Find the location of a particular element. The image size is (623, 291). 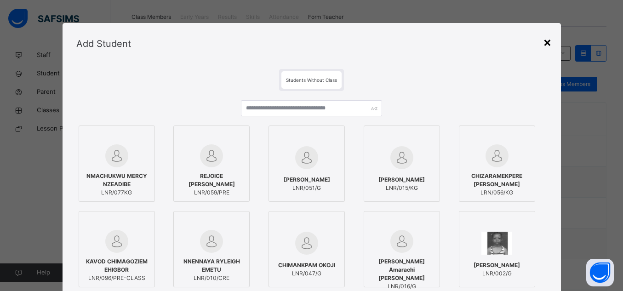

span: KAVOD CHIMAGOZIEM EHIGBOR is located at coordinates (117, 266).